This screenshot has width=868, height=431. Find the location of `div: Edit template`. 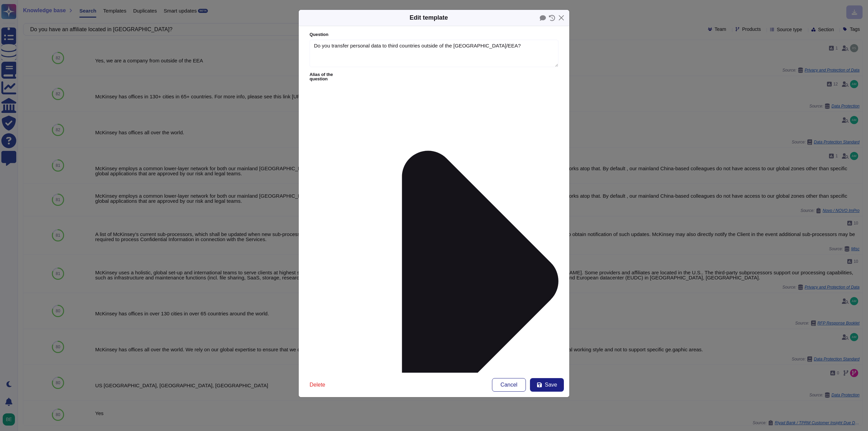

div: Edit template is located at coordinates (429, 18).